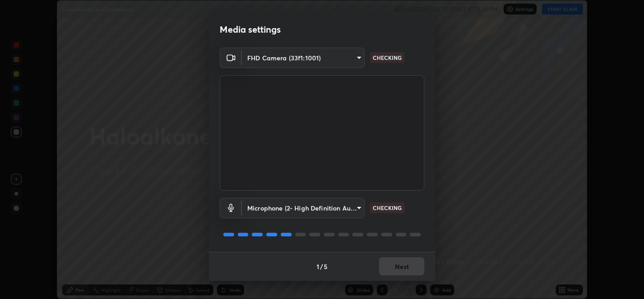  I want to click on h4: 1, so click(318, 266).